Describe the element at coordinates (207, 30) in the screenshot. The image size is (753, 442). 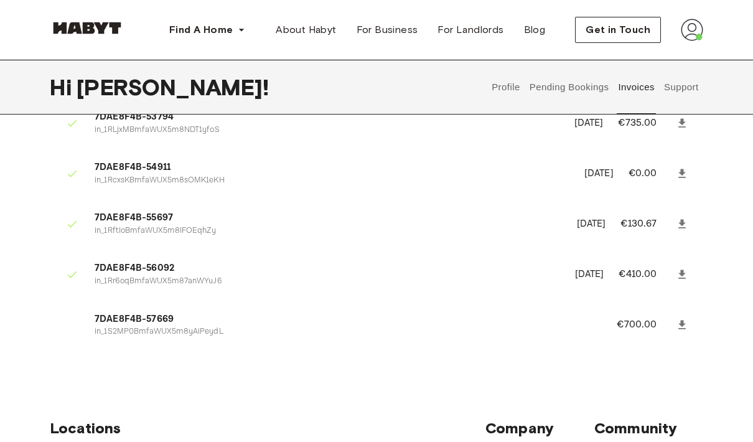
I see `button: Find A Home` at that location.